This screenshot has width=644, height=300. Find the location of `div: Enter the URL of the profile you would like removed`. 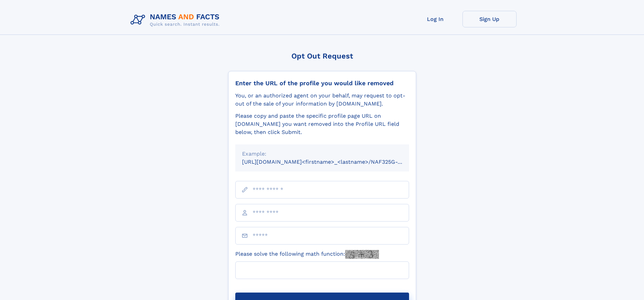

div: Enter the URL of the profile you would like removed is located at coordinates (322, 84).